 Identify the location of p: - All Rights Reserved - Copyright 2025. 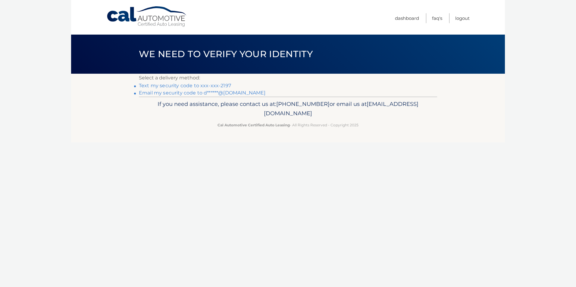
(288, 125).